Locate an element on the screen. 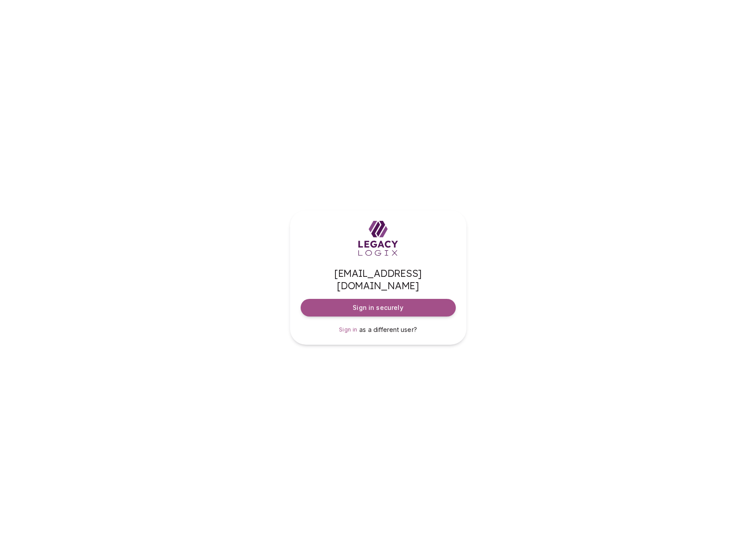  span: Sign in securely is located at coordinates (378, 308).